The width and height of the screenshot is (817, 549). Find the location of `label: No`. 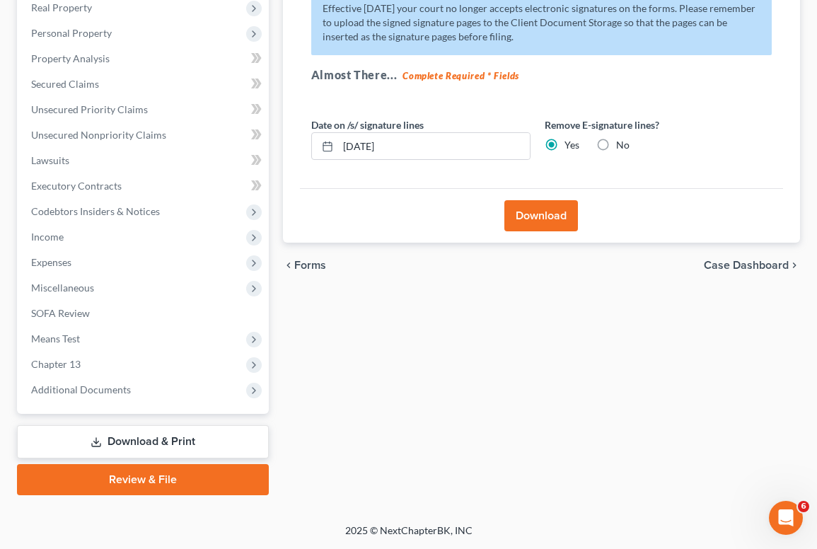

label: No is located at coordinates (623, 145).